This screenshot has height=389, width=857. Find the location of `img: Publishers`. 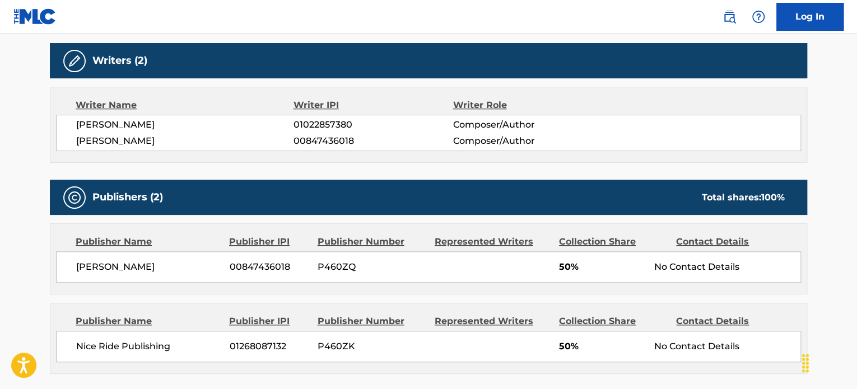

img: Publishers is located at coordinates (75, 198).